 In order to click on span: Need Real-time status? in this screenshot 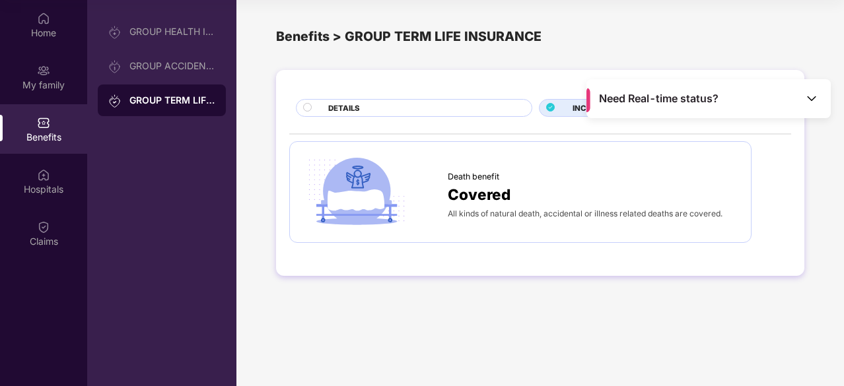, I will do `click(659, 98)`.